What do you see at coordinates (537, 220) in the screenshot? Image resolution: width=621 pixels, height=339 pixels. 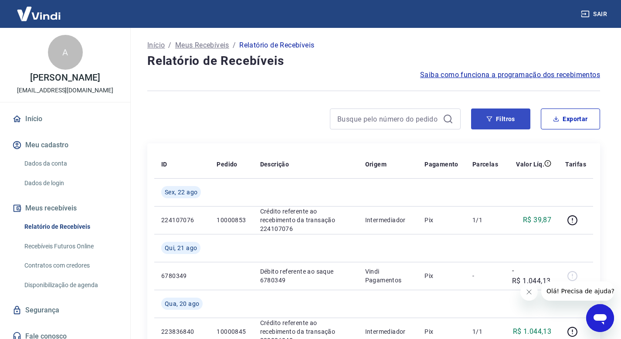 I see `p: R$ 39,87` at bounding box center [537, 220].